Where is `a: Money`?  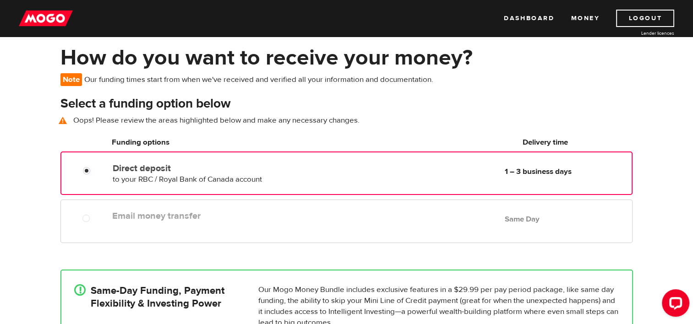 a: Money is located at coordinates (585, 18).